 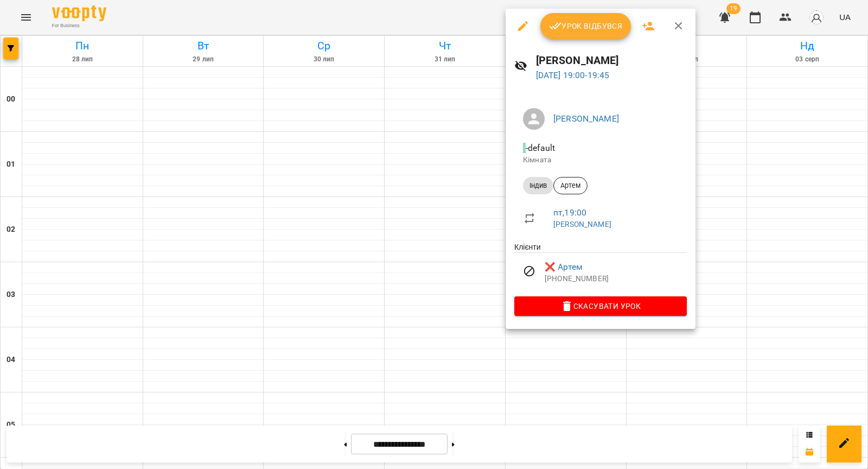 What do you see at coordinates (570, 186) in the screenshot?
I see `span: Артем` at bounding box center [570, 186].